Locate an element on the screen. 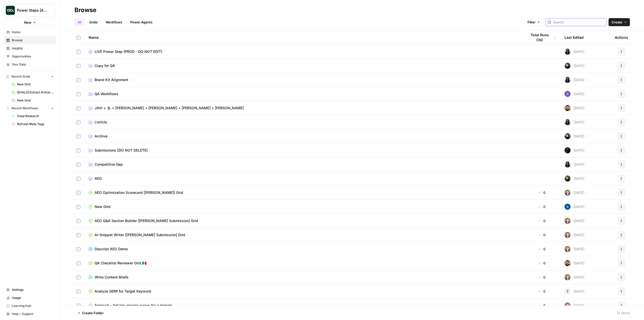 This screenshot has width=644, height=320. button: New is located at coordinates (30, 22).